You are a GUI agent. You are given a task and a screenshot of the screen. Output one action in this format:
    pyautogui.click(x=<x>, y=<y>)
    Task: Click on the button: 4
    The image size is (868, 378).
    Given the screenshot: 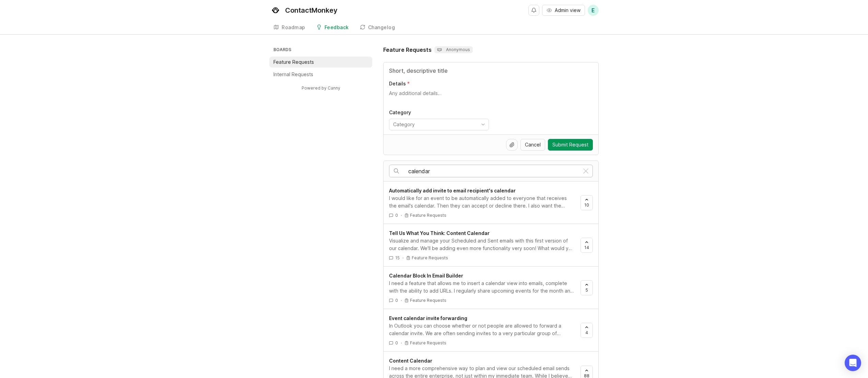 What is the action you would take?
    pyautogui.click(x=587, y=330)
    